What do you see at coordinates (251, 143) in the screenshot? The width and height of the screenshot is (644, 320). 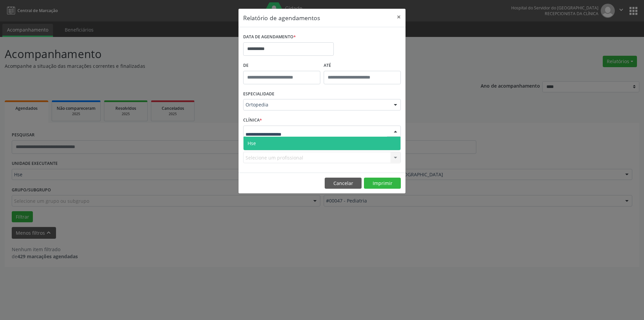 I see `span: Hse` at bounding box center [251, 143].